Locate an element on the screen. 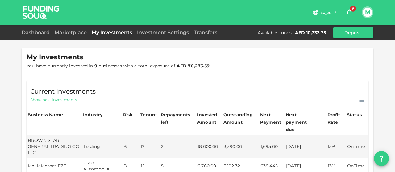 This screenshot has height=172, width=395. td: Trading is located at coordinates (102, 147).